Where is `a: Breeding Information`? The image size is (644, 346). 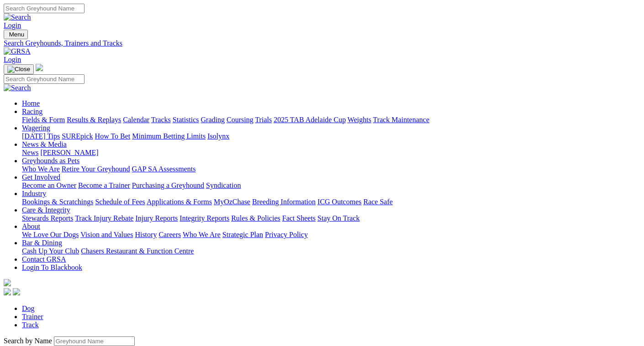
a: Breeding Information is located at coordinates (283, 202).